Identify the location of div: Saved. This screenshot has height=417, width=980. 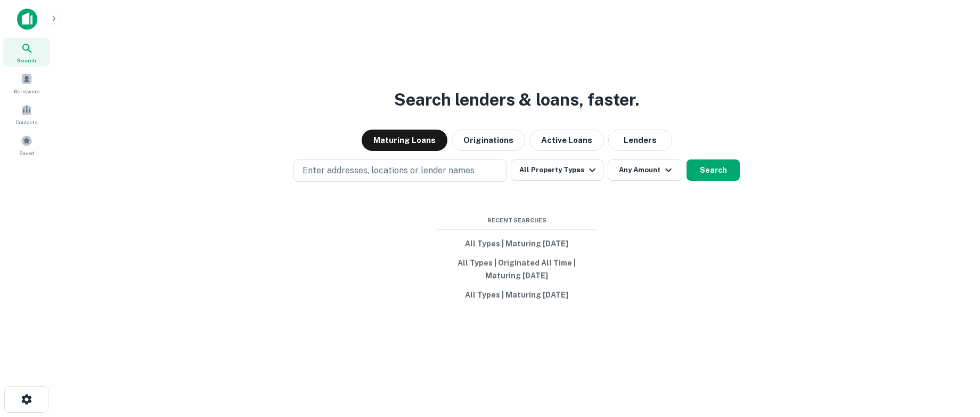
(26, 145).